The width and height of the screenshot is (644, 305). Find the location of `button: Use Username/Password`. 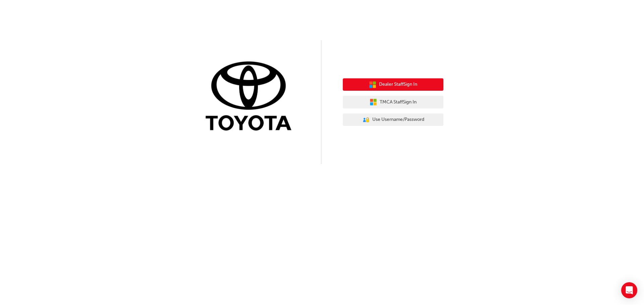

button: Use Username/Password is located at coordinates (393, 120).